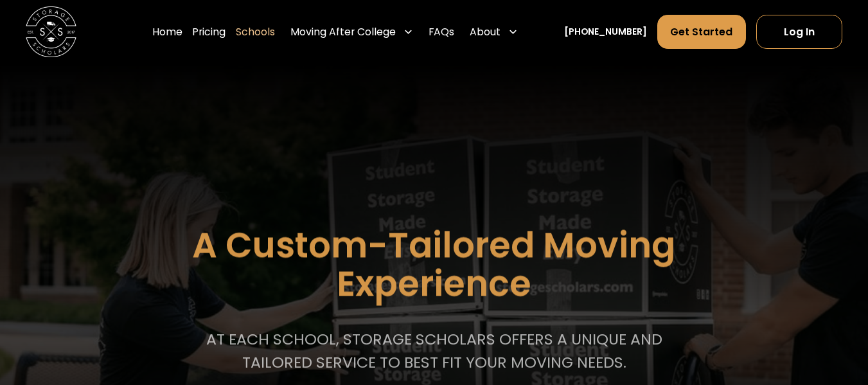  Describe the element at coordinates (51, 32) in the screenshot. I see `img: Storage Scholars main logo` at that location.